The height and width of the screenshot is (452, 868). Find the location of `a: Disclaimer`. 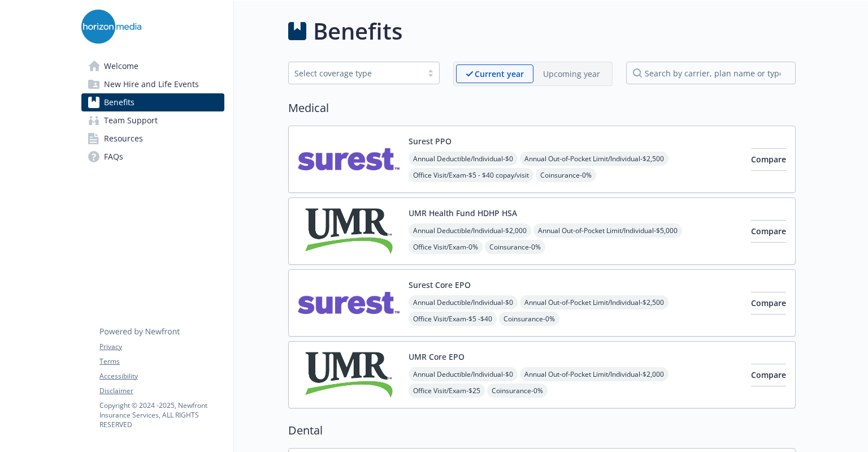

a: Disclaimer is located at coordinates (162, 391).